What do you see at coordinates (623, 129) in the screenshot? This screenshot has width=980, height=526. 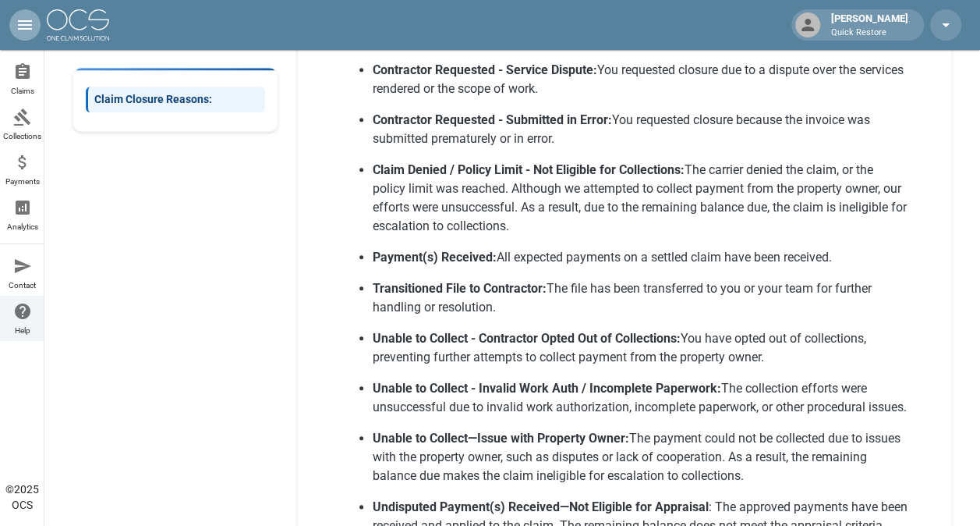 I see `span: You requested closure because the invoice was submitted prematurely or in error.` at bounding box center [623, 129].